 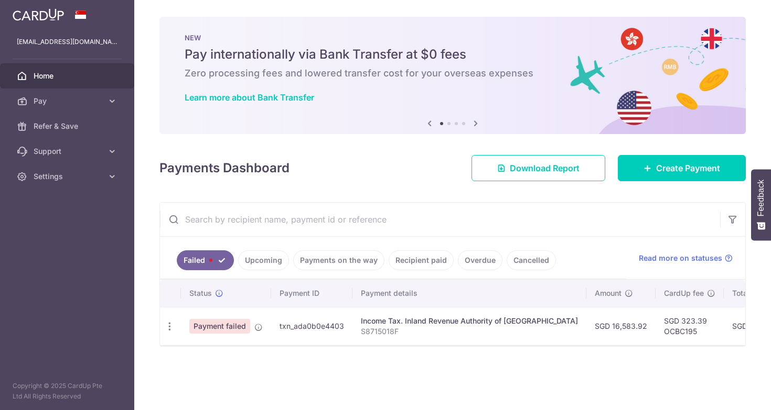 What do you see at coordinates (249, 98) in the screenshot?
I see `a: Learn more about Bank Transfer` at bounding box center [249, 98].